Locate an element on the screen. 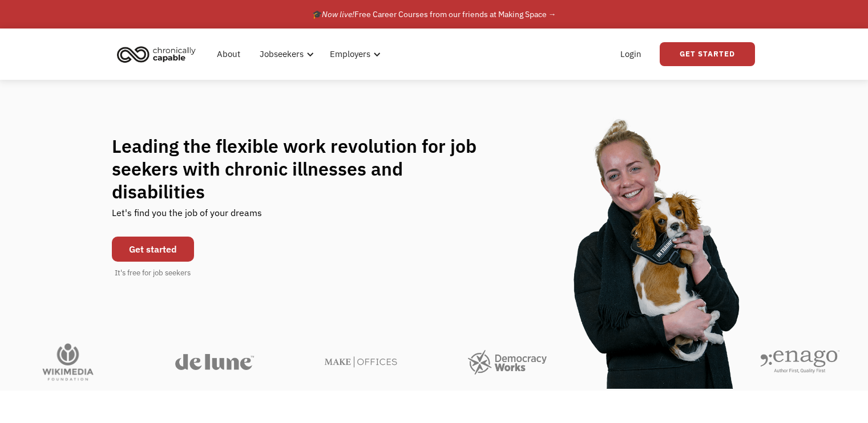  img: Chronically Capable logo is located at coordinates (156, 54).